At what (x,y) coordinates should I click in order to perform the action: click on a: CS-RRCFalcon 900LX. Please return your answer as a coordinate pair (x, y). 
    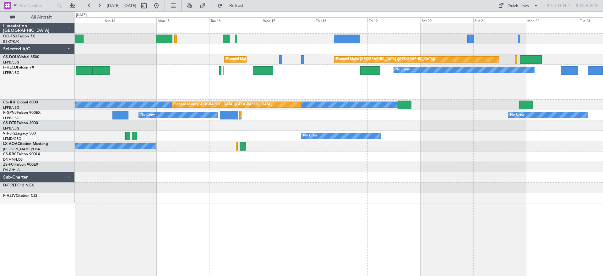
    Looking at the image, I should click on (22, 154).